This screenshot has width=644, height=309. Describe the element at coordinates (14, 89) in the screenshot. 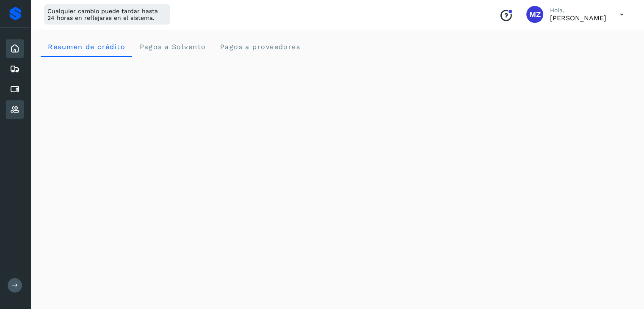

I see `div: Cuentas por pagar` at that location.